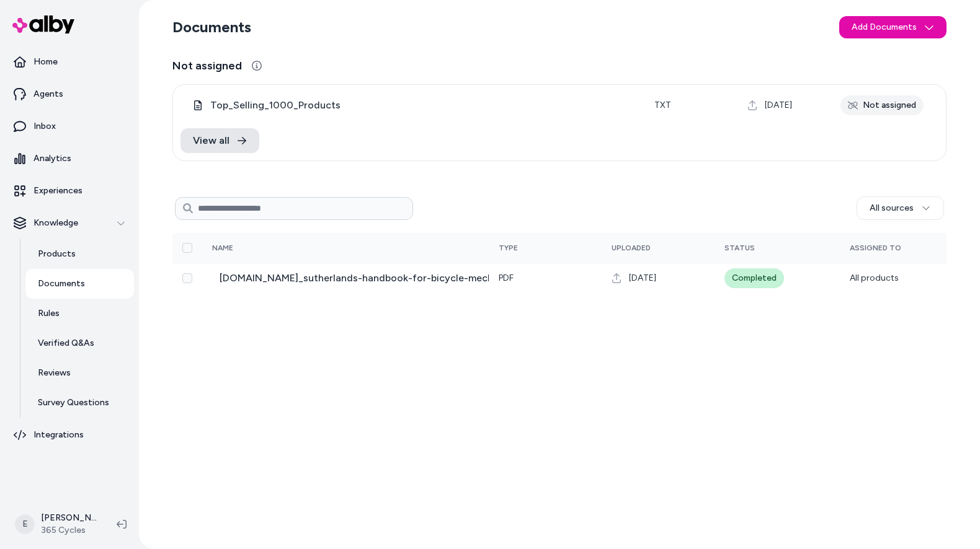 This screenshot has width=980, height=549. I want to click on div: epdf.pub_sutherlands-handbook-for-bicycle-mechanics.pdf, so click(346, 278).